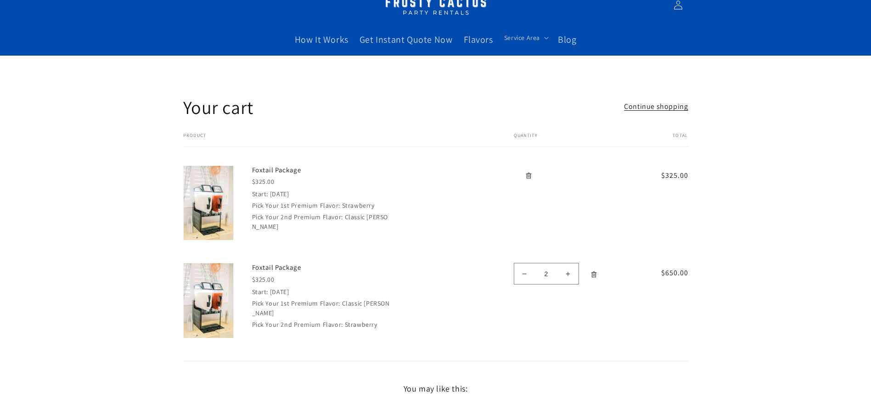 This screenshot has width=871, height=415. I want to click on th: Quantity, so click(559, 140).